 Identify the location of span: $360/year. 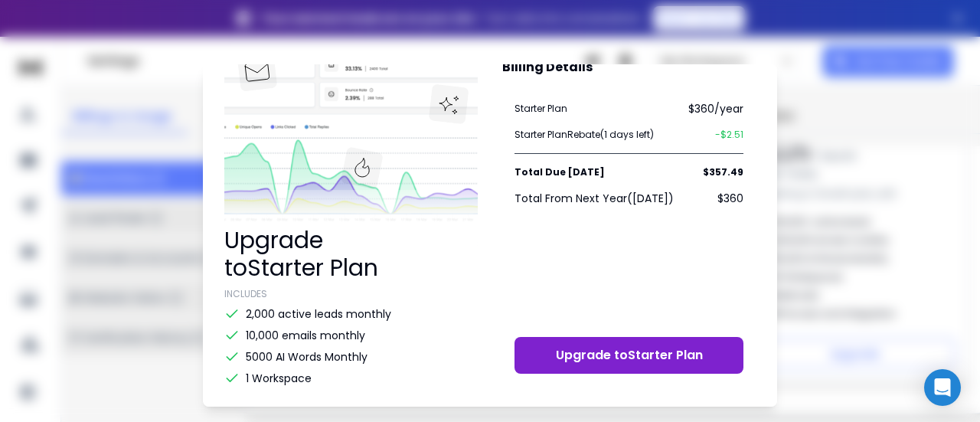
(716, 109).